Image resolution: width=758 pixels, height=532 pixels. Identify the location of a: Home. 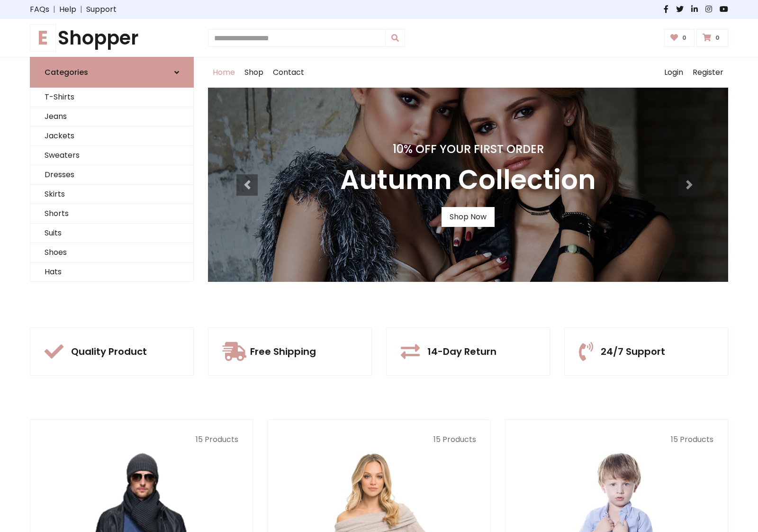
(224, 72).